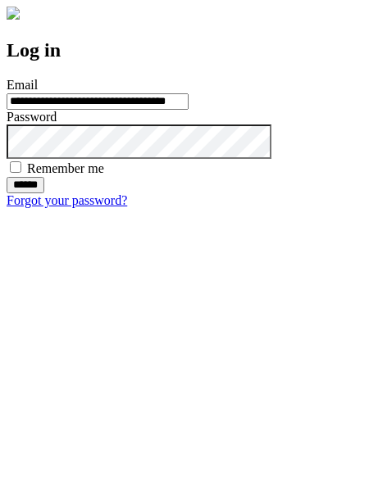 Image resolution: width=369 pixels, height=493 pixels. What do you see at coordinates (184, 50) in the screenshot?
I see `h2: Log in` at bounding box center [184, 50].